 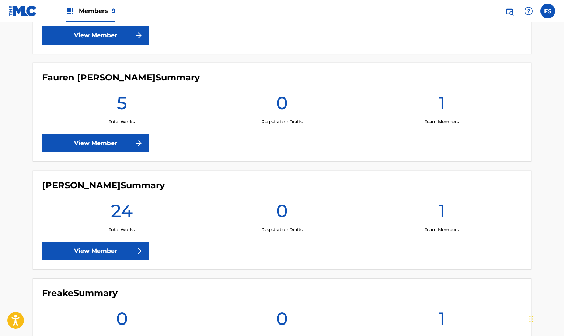 I want to click on div: Help, so click(x=529, y=11).